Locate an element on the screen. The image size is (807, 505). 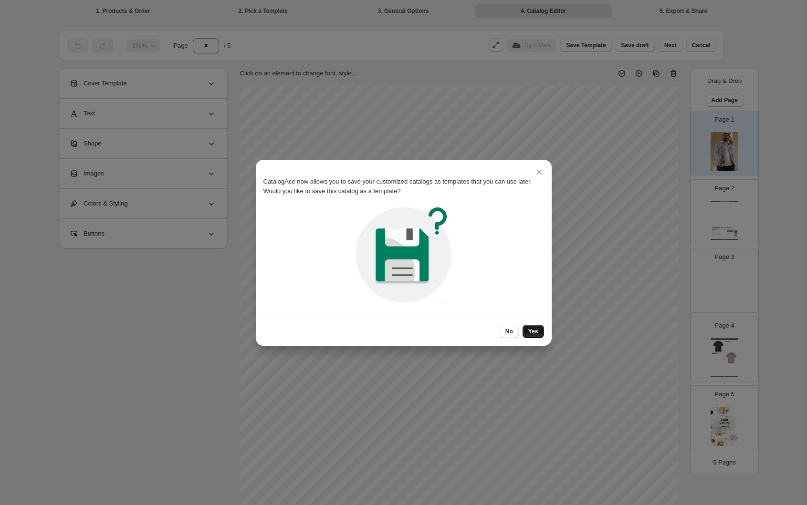
span: Yes is located at coordinates (533, 332).